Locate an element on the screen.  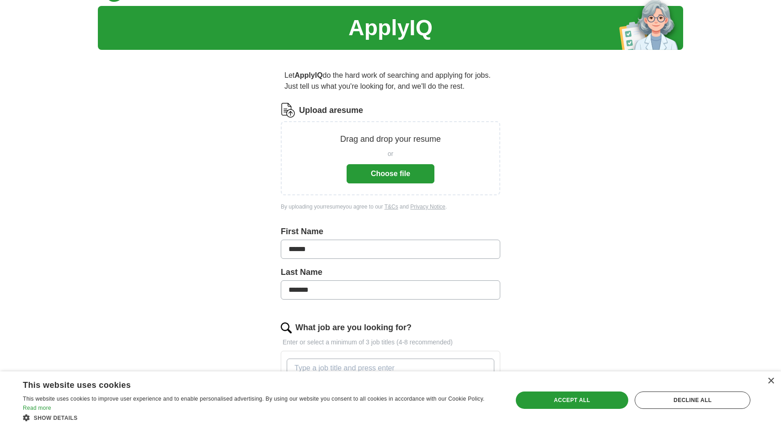
span: This website uses cookies to improve user experience and to enable personalised advertising. By u... is located at coordinates (254, 399).